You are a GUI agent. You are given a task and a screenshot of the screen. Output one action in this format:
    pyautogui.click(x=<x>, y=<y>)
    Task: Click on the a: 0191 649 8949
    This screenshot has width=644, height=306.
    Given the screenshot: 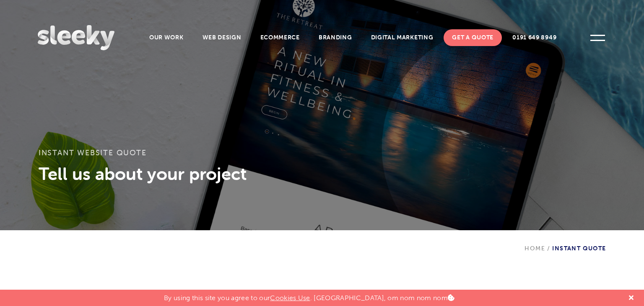 What is the action you would take?
    pyautogui.click(x=534, y=38)
    